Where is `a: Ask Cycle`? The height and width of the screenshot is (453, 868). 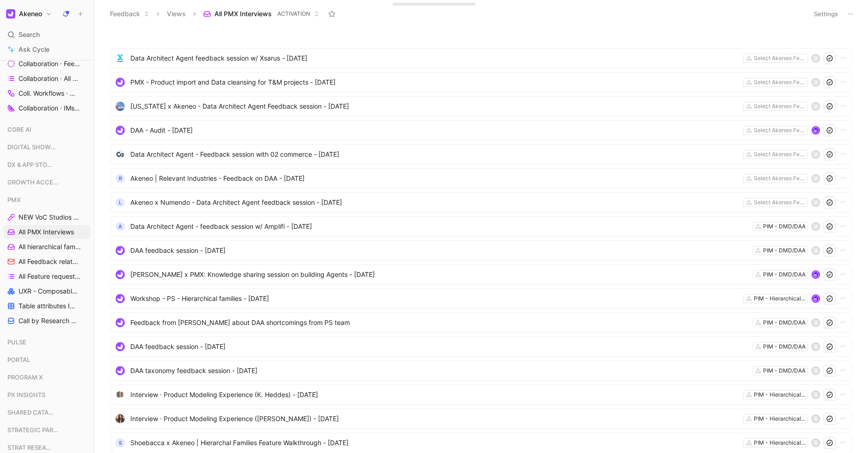
a: Ask Cycle is located at coordinates (48, 49).